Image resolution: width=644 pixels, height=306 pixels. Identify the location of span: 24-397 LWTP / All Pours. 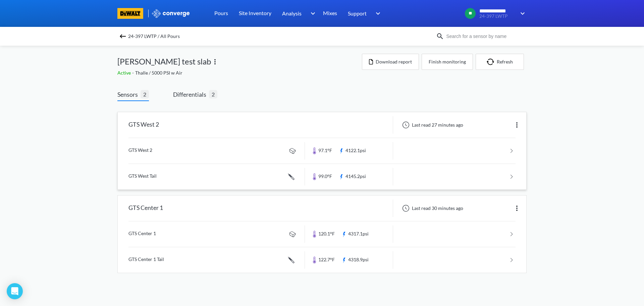
(154, 36).